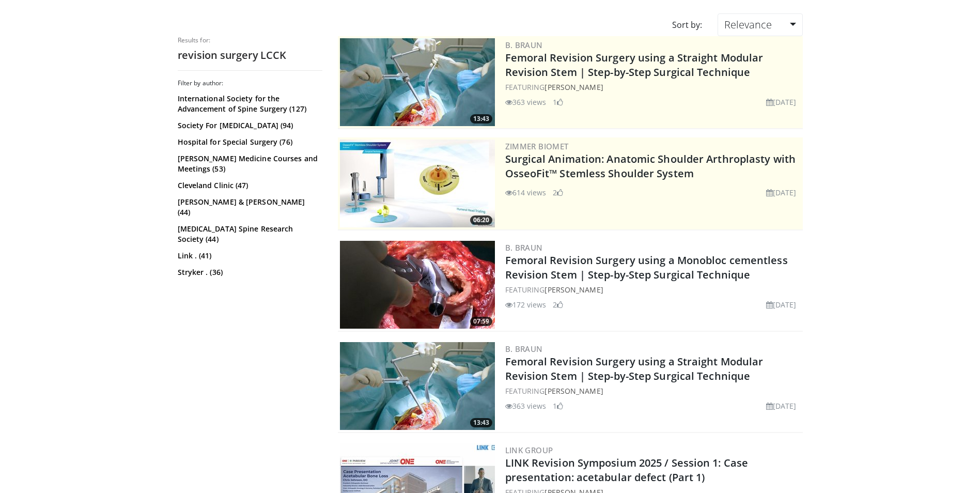 This screenshot has height=493, width=980. Describe the element at coordinates (536, 146) in the screenshot. I see `a: Zimmer Biomet` at that location.